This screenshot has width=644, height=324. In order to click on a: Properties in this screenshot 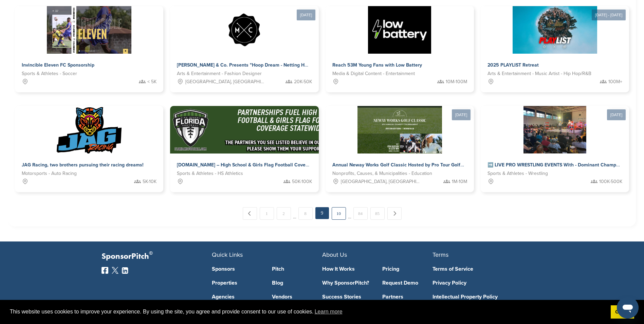, I will do `click(237, 283)`.